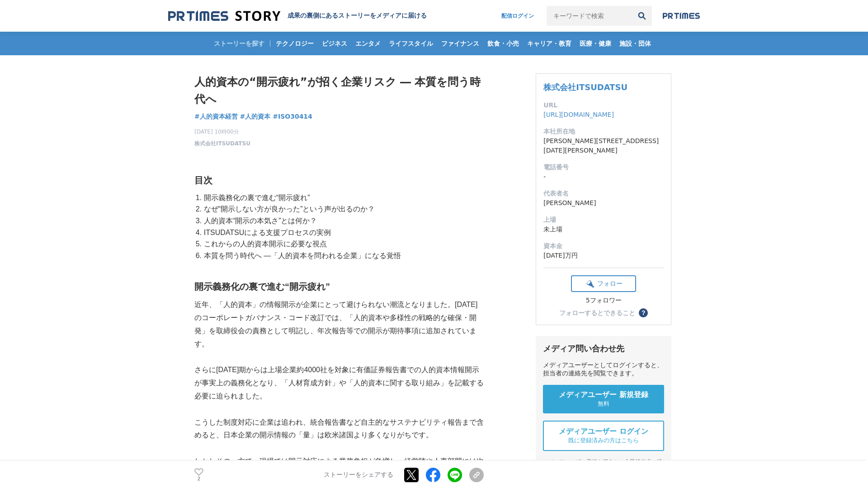 This screenshot has width=868, height=489. What do you see at coordinates (411, 43) in the screenshot?
I see `span: ライフスタイル` at bounding box center [411, 43].